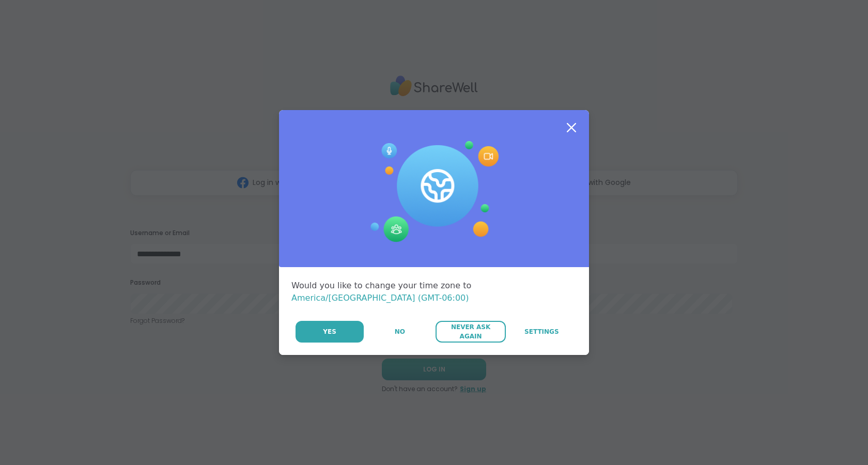 The image size is (868, 465). I want to click on span: Settings, so click(542, 332).